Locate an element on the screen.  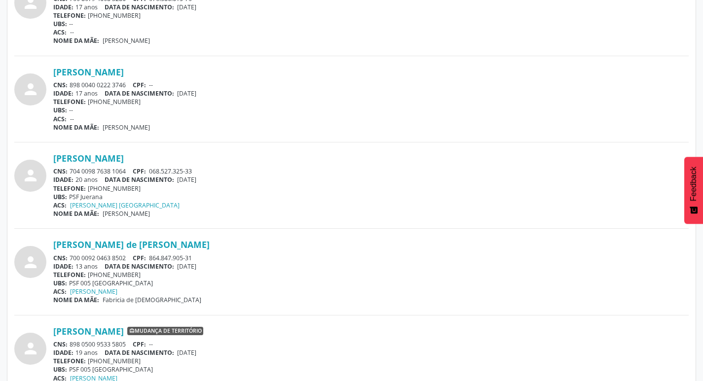
span: 864.847.905-31 is located at coordinates (170, 258).